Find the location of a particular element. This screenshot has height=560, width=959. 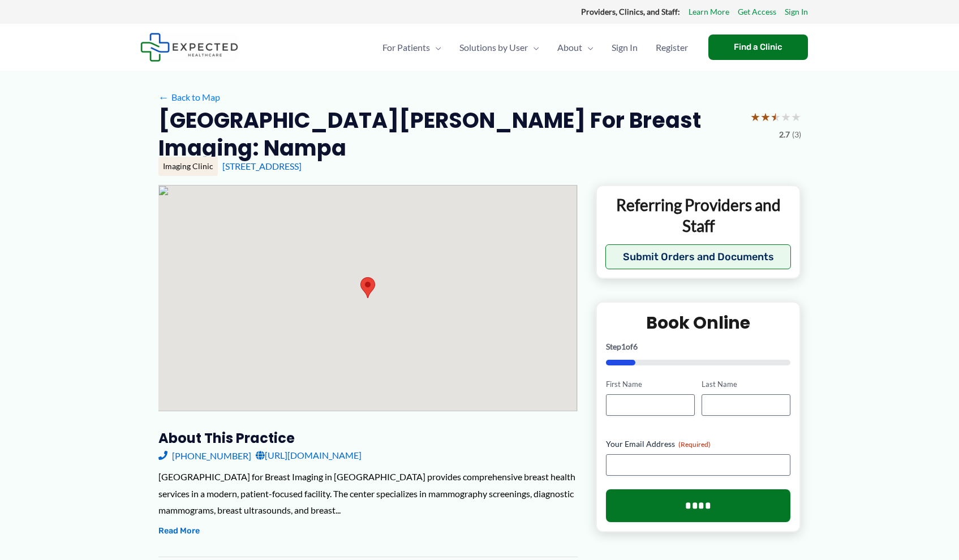

span: For Patients is located at coordinates (406, 47).